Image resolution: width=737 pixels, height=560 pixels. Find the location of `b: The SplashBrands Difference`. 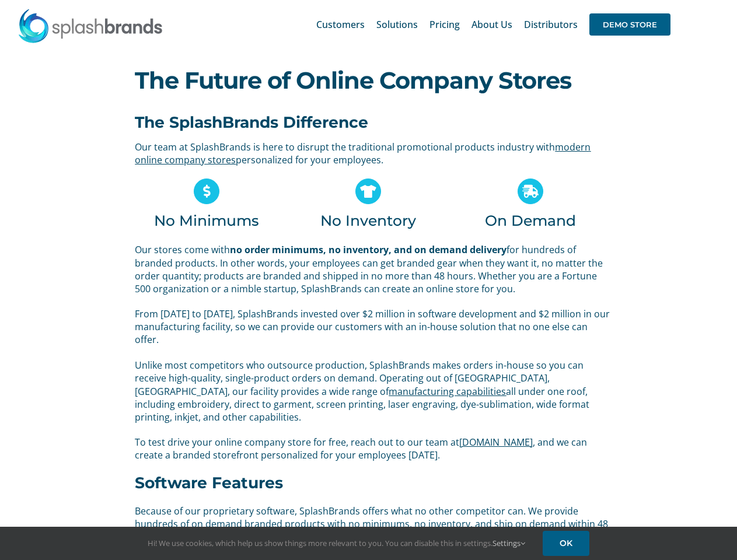

b: The SplashBrands Difference is located at coordinates (252, 122).